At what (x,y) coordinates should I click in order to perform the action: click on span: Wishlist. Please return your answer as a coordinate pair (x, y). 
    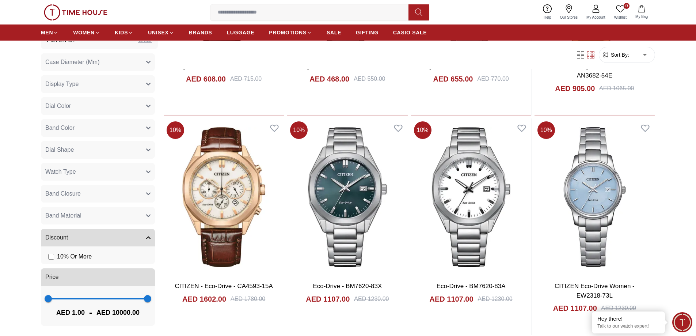
    Looking at the image, I should click on (620, 17).